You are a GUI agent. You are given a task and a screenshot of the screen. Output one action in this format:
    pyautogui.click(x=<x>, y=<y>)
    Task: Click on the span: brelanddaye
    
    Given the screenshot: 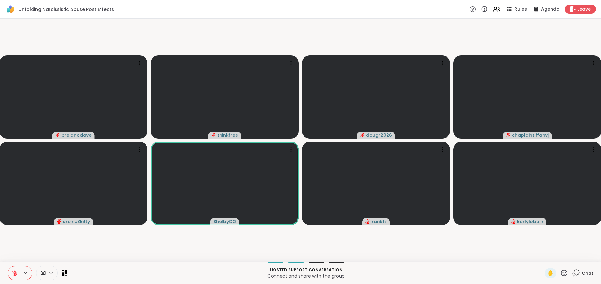 What is the action you would take?
    pyautogui.click(x=76, y=135)
    